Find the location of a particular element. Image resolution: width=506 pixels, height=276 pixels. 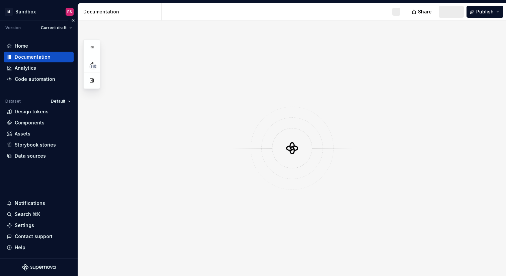

button: Search ⌘K is located at coordinates (39, 214).